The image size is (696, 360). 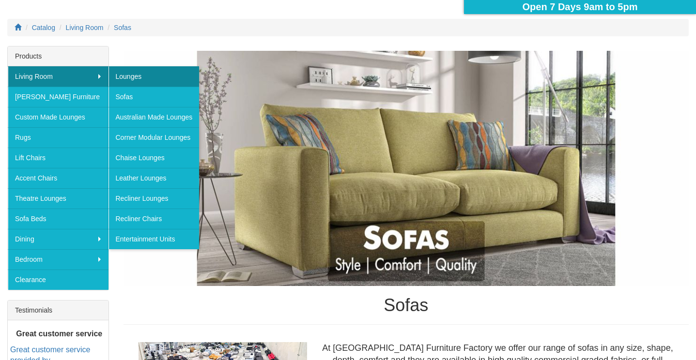 I want to click on a: Accent Chairs, so click(x=58, y=178).